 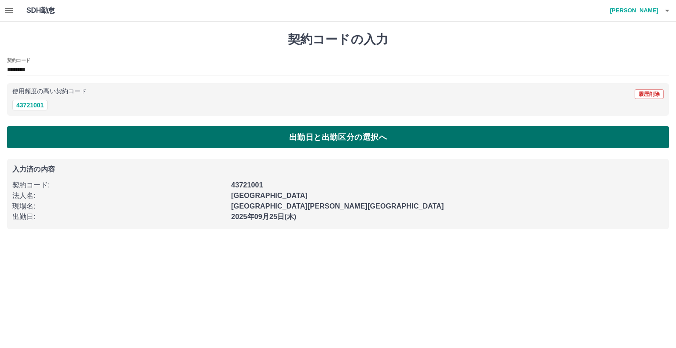 What do you see at coordinates (649, 94) in the screenshot?
I see `button: 履歴削除` at bounding box center [649, 94].